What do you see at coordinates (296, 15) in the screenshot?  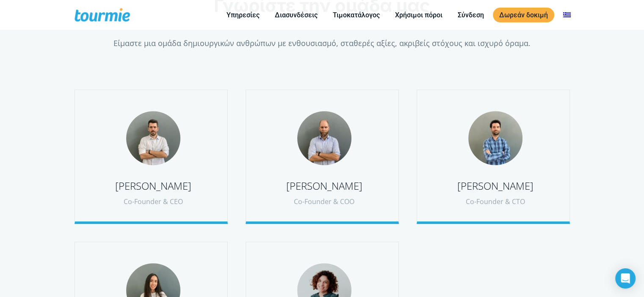 I see `a: Διασυνδέσεις` at bounding box center [296, 15].